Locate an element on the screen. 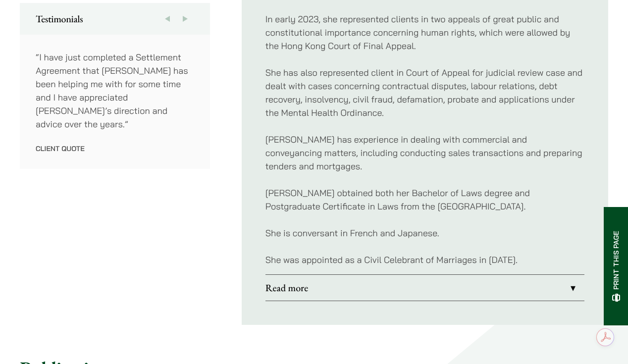  a: Read more is located at coordinates (425, 288).